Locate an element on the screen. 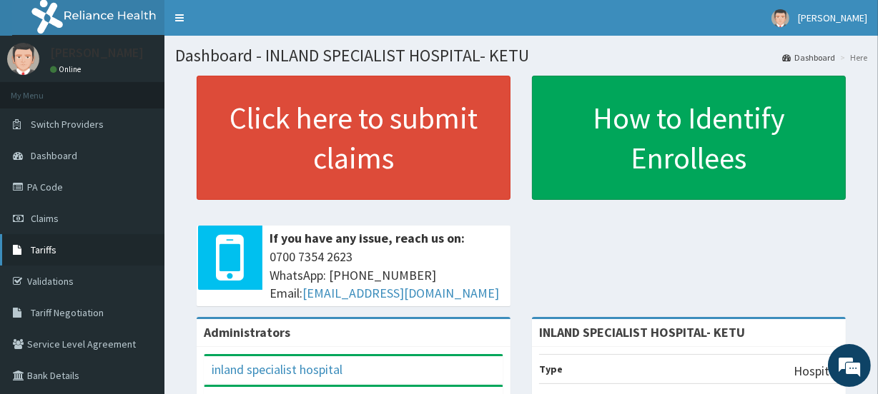 The image size is (878, 394). a: Click here to submit claims is located at coordinates (353, 138).